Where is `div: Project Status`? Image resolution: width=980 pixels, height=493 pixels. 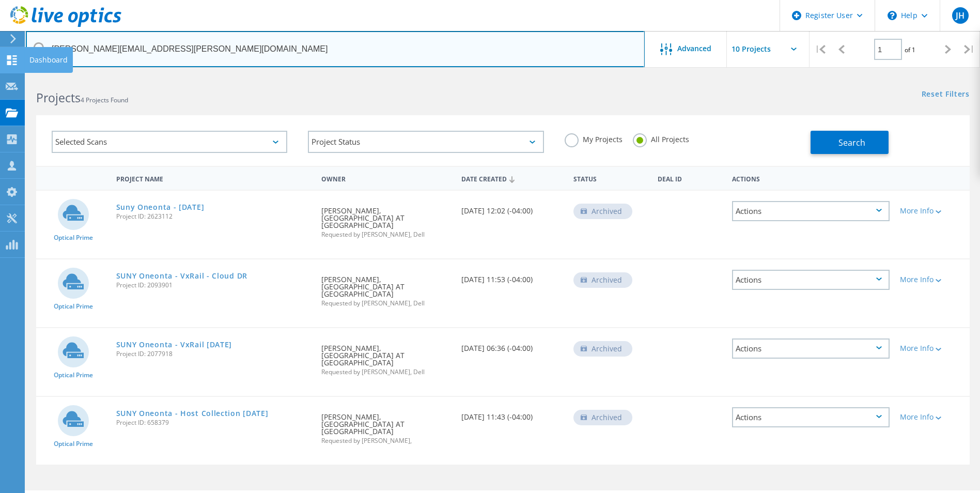
div: Project Status is located at coordinates (425, 141).